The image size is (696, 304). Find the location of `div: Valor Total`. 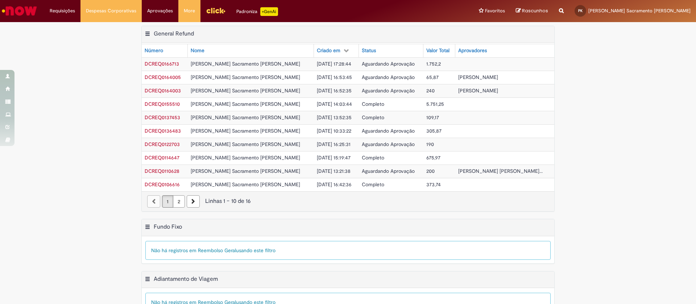

div: Valor Total is located at coordinates (438, 51).